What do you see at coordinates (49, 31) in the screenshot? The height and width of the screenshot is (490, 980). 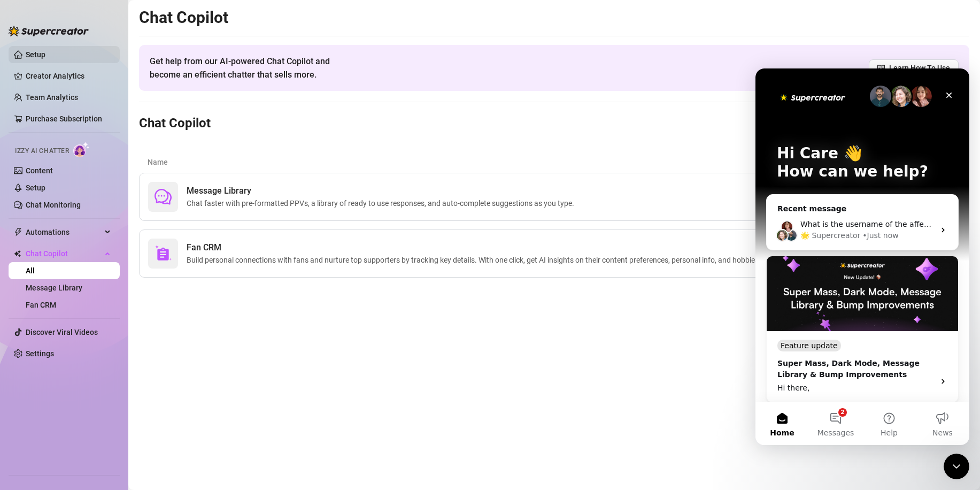 I see `img: logo-BBDzfeDw.svg` at bounding box center [49, 31].